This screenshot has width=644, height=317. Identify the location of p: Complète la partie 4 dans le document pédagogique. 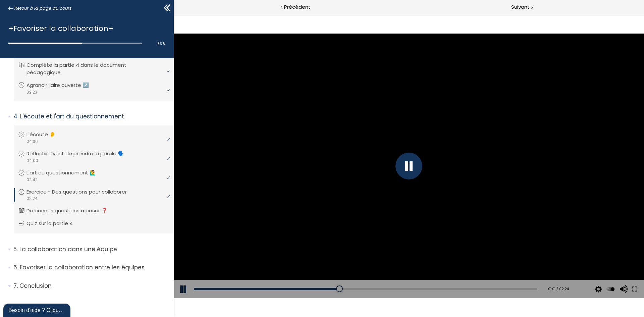
(97, 69).